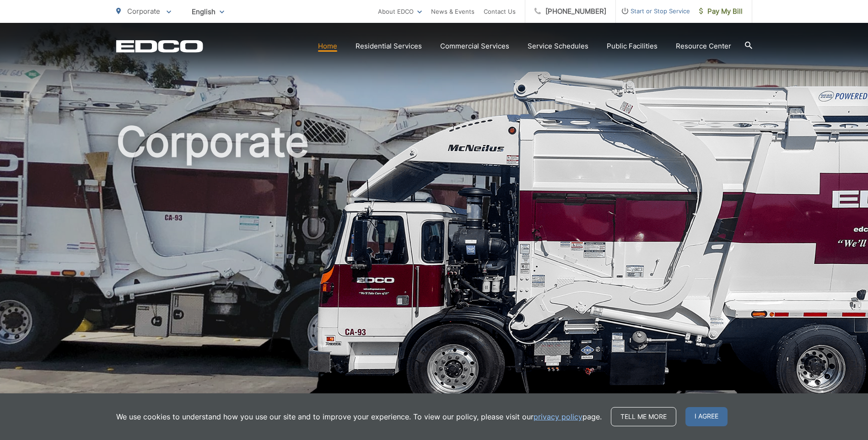 Image resolution: width=868 pixels, height=440 pixels. What do you see at coordinates (389, 46) in the screenshot?
I see `a: Residential Services` at bounding box center [389, 46].